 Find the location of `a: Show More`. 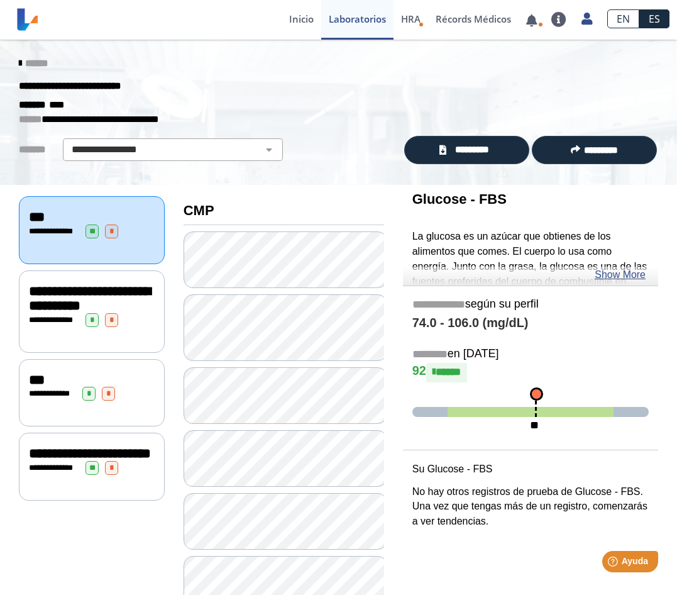

a: Show More is located at coordinates (620, 275).